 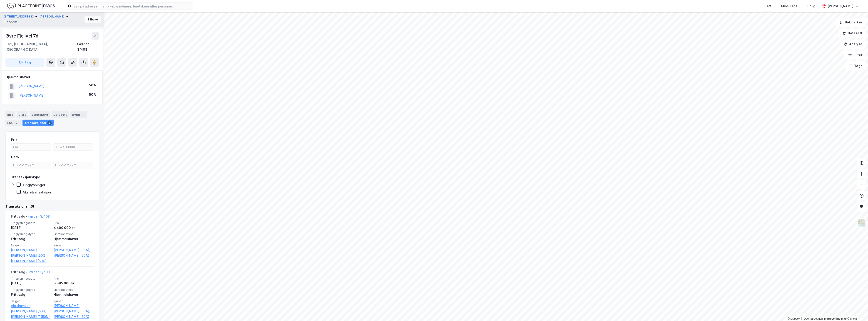 I want to click on div: Aksjetransaksjon, so click(x=36, y=192).